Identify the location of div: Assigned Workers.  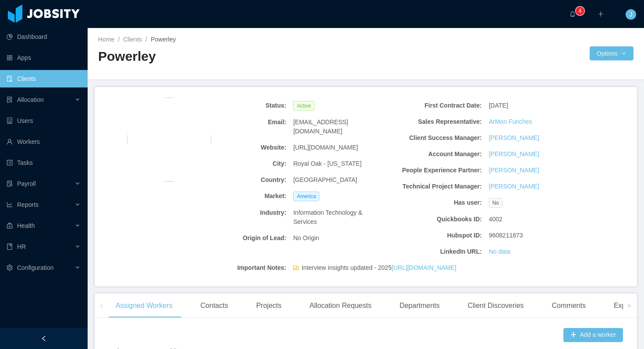
(144, 306).